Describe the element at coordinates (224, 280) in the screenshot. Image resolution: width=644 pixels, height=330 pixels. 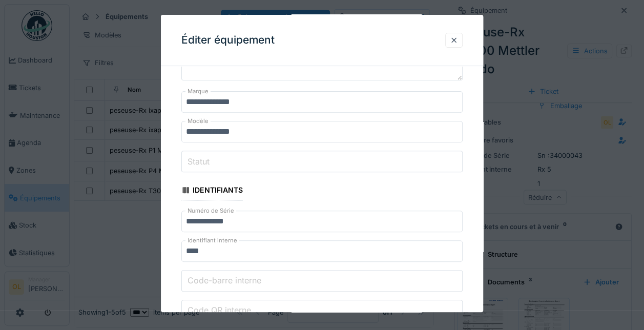
I see `label: Code-barre interne` at that location.